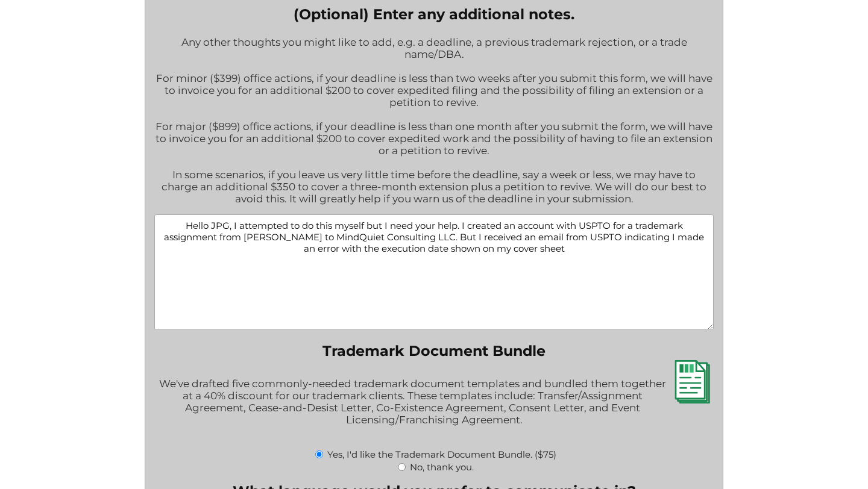 The image size is (868, 489). I want to click on label: Yes, I'd like the Trademark Document Bundle. ($75), so click(442, 454).